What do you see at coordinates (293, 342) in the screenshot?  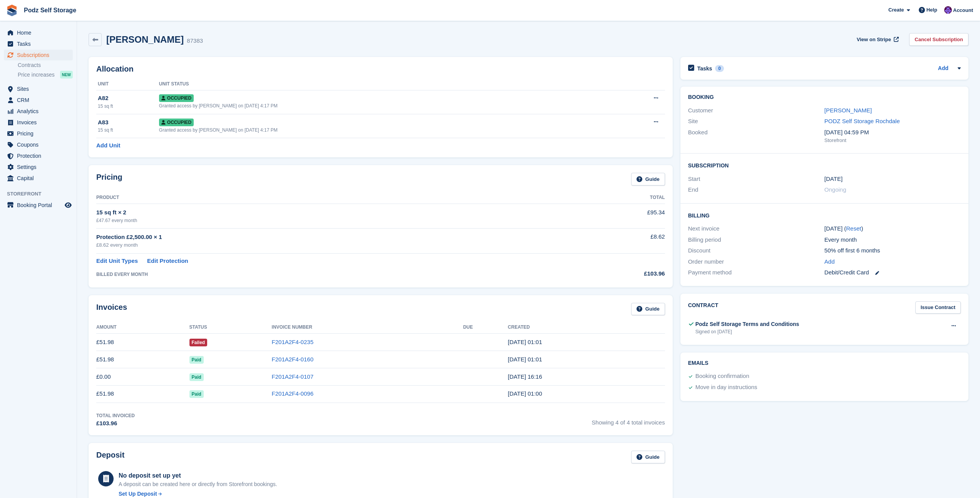 I see `a: F201A2F4-0235` at bounding box center [293, 342].